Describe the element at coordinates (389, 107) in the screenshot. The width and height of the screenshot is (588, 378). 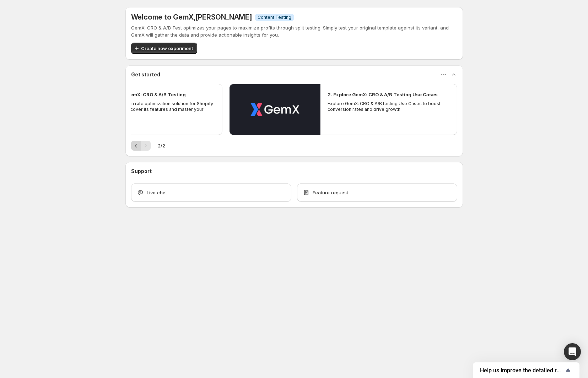
I see `p: Explore GemX: CRO & A/B testing Use Cases to boost conversion rates and drive growth.` at that location.